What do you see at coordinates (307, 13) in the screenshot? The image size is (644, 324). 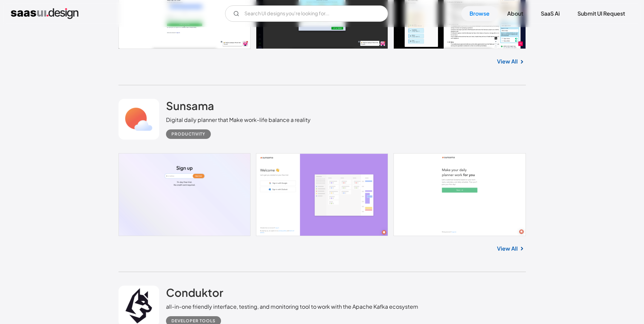 I see `input: Search UI designs you're looking for...` at bounding box center [307, 13].